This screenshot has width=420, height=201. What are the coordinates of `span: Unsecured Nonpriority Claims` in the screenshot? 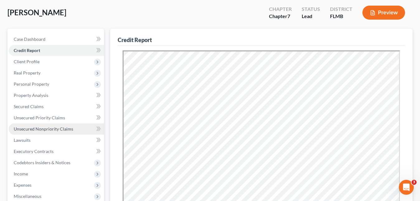 It's located at (43, 129).